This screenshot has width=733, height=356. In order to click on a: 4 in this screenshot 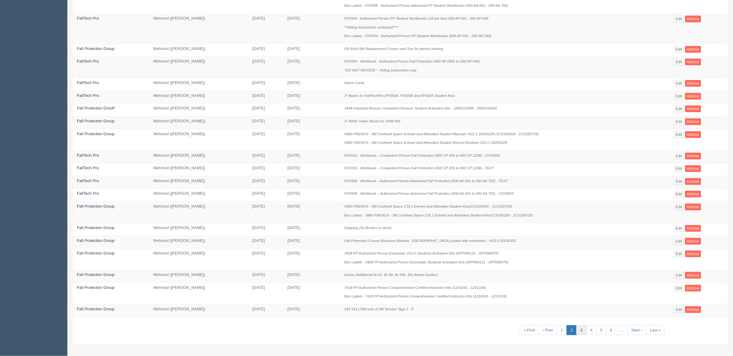, I will do `click(592, 330)`.